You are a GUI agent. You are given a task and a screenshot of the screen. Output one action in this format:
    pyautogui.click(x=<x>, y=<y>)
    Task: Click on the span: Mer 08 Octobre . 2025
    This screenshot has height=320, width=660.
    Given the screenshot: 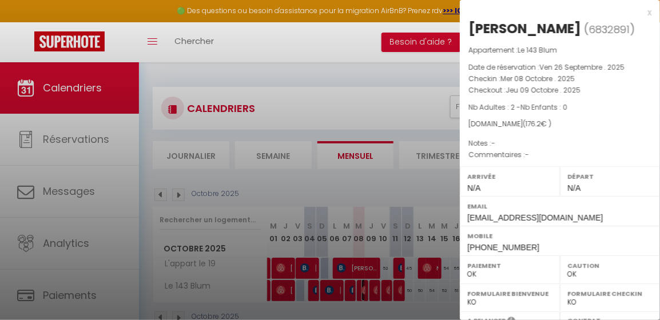 What is the action you would take?
    pyautogui.click(x=537, y=78)
    